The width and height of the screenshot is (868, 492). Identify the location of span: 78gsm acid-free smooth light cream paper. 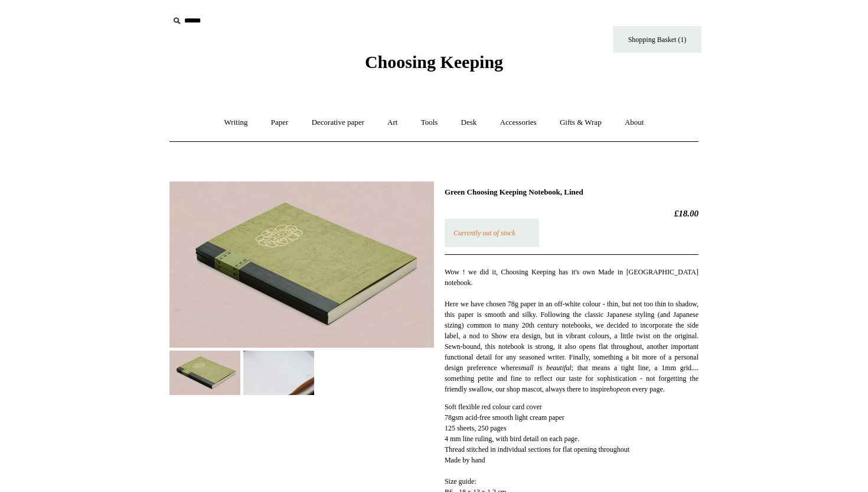
(504, 418).